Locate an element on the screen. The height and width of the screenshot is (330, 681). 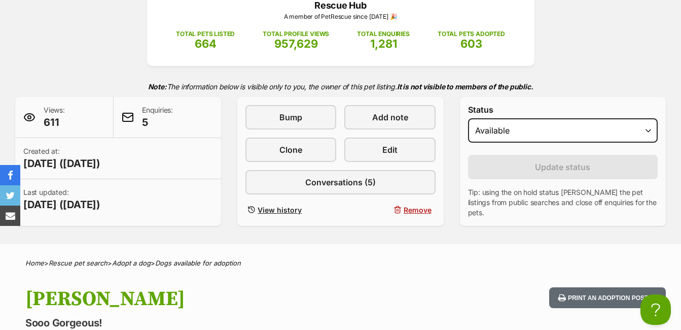
p: Created at: is located at coordinates (62, 158).